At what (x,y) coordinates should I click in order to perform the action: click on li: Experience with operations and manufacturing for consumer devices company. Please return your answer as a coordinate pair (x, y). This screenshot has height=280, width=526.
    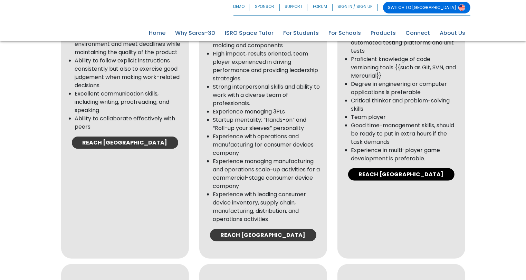
    Looking at the image, I should click on (267, 145).